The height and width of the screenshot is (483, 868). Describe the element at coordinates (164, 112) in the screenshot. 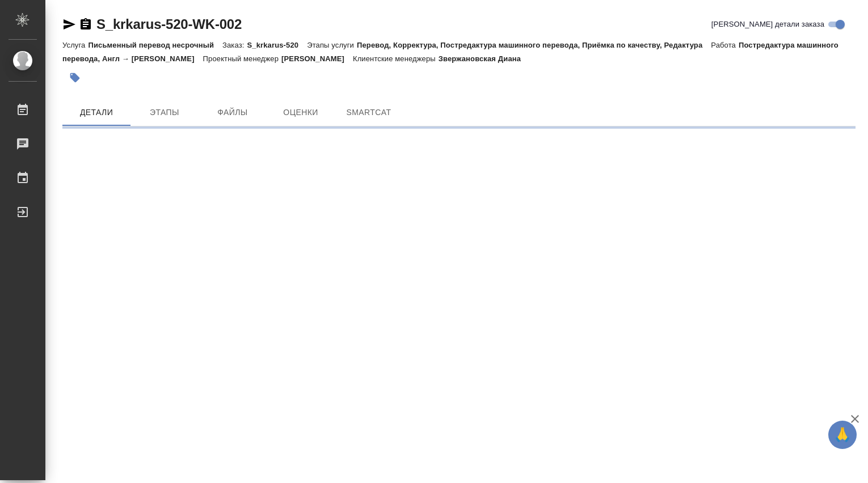

I see `span: Этапы` at that location.